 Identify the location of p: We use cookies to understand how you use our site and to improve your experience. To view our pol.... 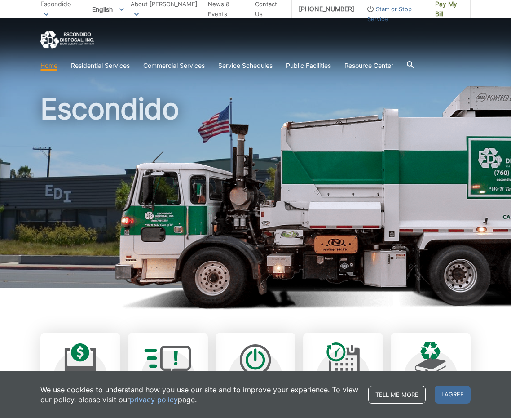
(200, 395).